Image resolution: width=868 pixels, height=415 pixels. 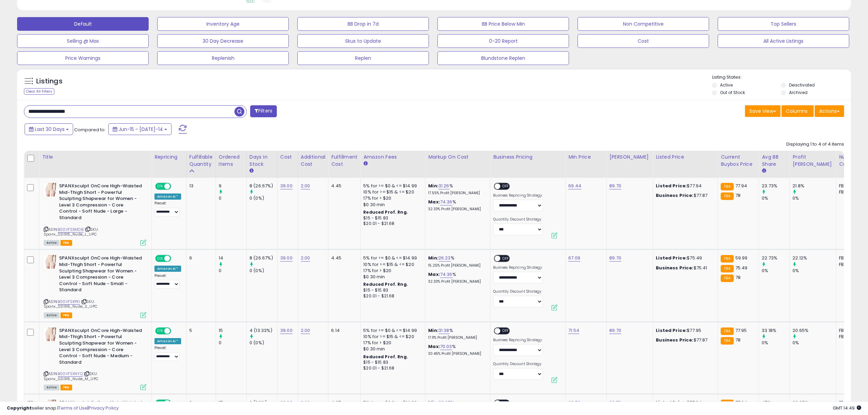 I want to click on div: 8 (26.67%), so click(x=263, y=186).